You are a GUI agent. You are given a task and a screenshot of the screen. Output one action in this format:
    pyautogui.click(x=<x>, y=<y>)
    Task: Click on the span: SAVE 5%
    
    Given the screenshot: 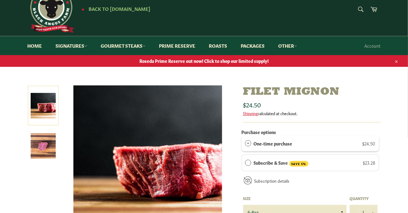 What is the action you would take?
    pyautogui.click(x=299, y=164)
    